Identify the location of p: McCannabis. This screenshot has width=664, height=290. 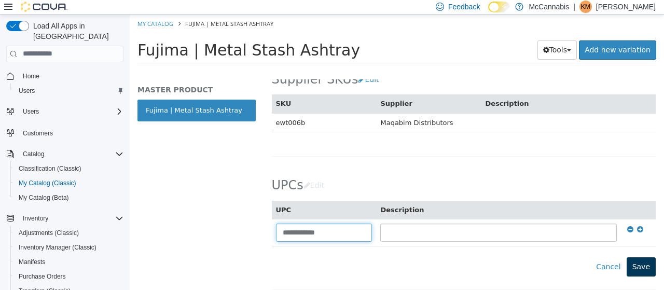
(549, 7).